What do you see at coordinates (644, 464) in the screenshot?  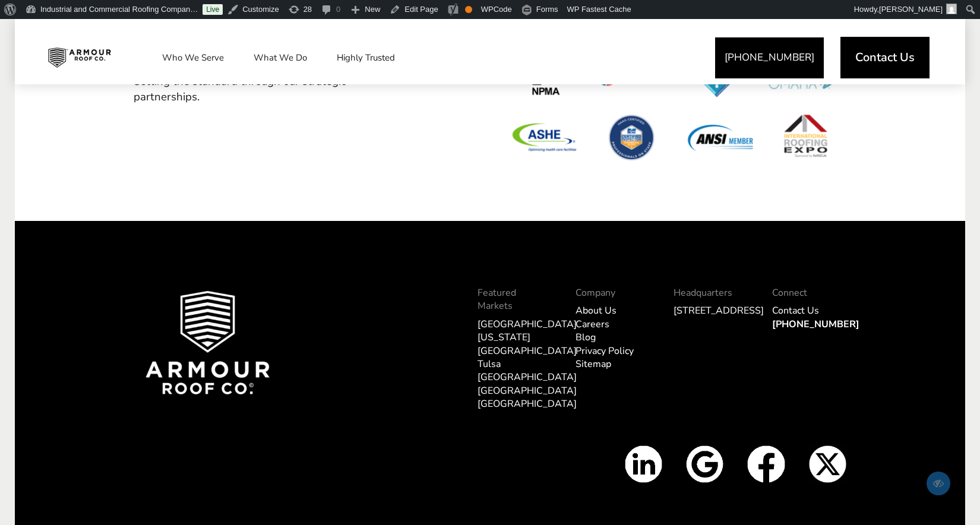 I see `a: Linkedin Icon White` at bounding box center [644, 464].